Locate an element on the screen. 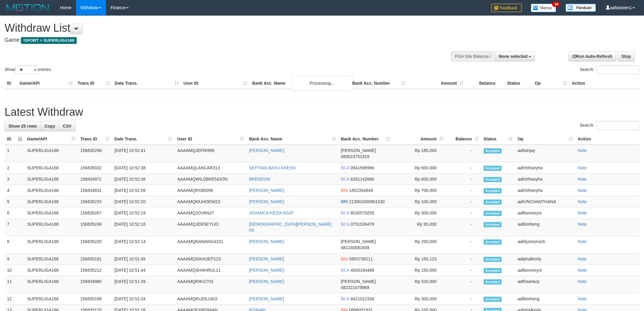 This screenshot has height=311, width=644. span: Copy 4630194488 to clipboard is located at coordinates (363, 270).